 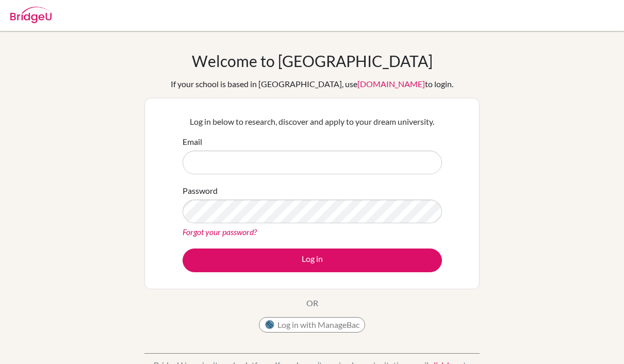 What do you see at coordinates (312, 325) in the screenshot?
I see `button: Log in with ManageBac` at bounding box center [312, 325].